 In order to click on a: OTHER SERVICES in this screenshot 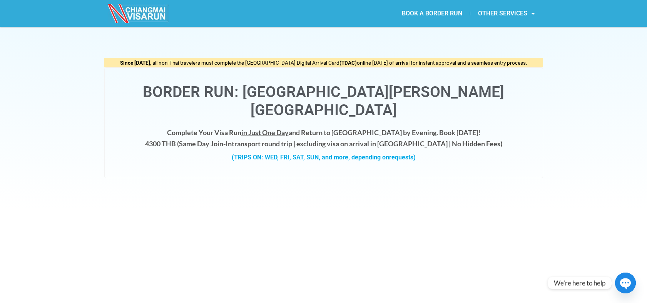, I will do `click(507, 13)`.